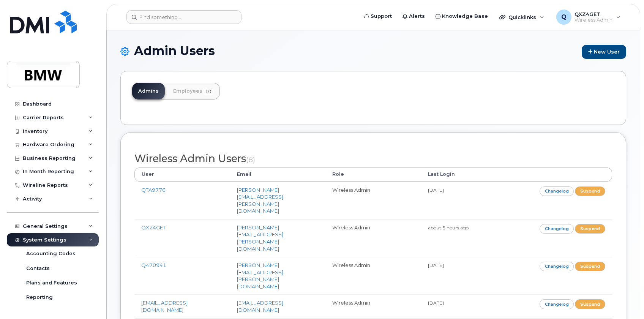  Describe the element at coordinates (448, 228) in the screenshot. I see `small: about 5 hours ago` at that location.